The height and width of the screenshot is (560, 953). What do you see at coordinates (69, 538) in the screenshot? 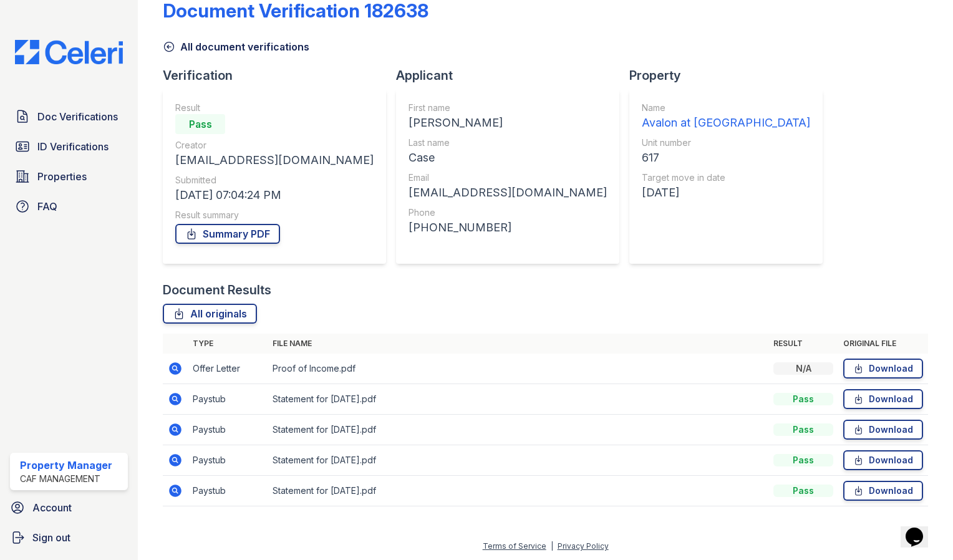
I see `button: Sign out` at bounding box center [69, 538].